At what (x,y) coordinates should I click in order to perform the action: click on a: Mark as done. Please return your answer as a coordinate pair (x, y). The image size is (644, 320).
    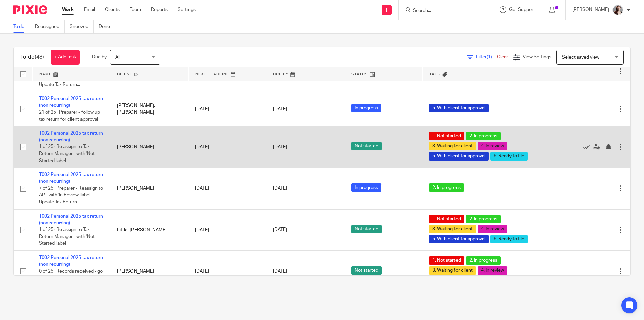
    Looking at the image, I should click on (588, 147).